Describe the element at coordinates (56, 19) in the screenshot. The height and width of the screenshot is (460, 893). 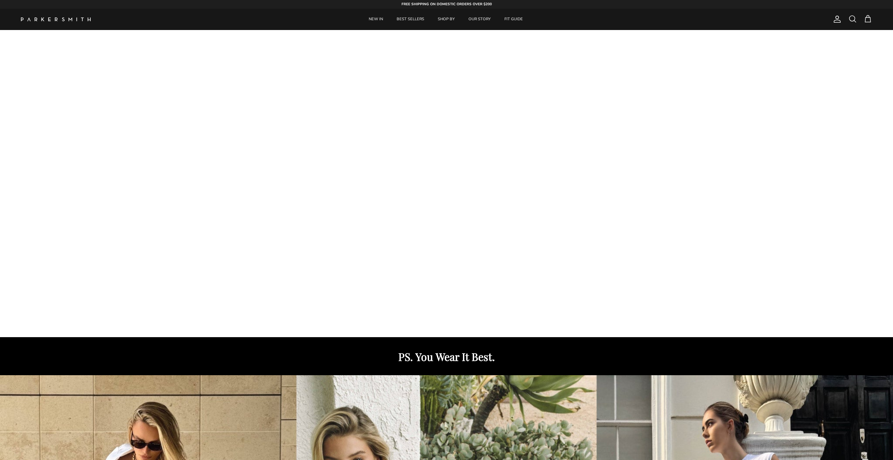
I see `a: Parker Smith` at that location.